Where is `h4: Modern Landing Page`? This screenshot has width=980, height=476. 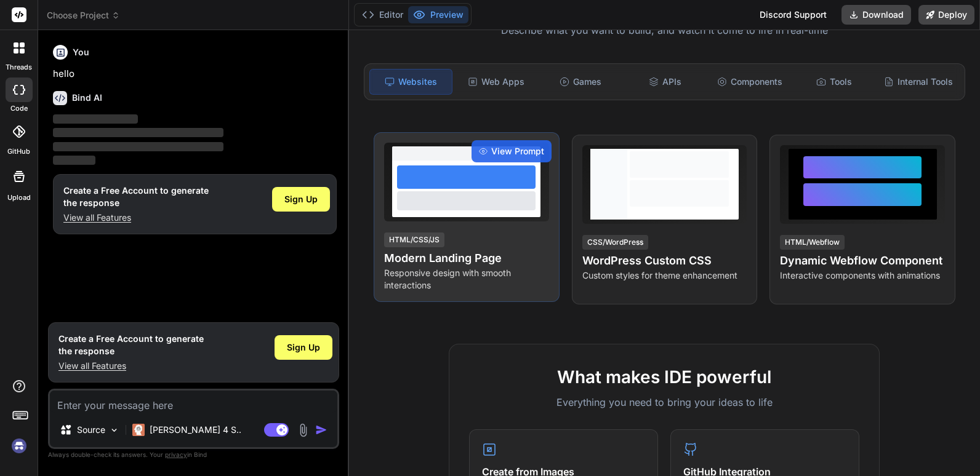 h4: Modern Landing Page is located at coordinates (467, 258).